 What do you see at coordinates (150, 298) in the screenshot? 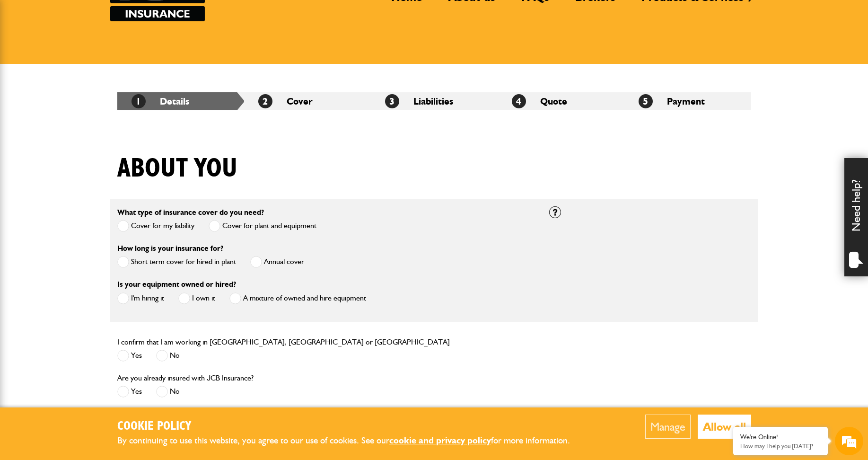
I see `em: Start Chat` at bounding box center [150, 298].